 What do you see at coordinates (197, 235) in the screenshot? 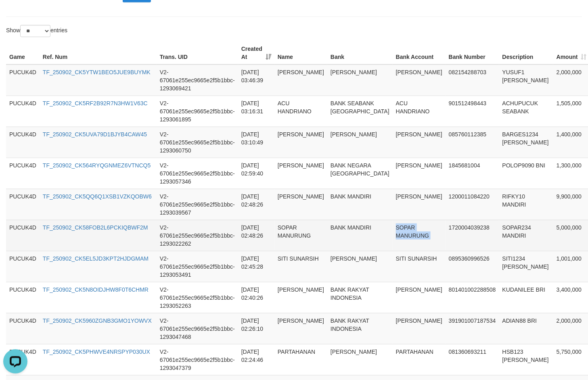
I see `td: V2-67061e255ec9665e2f5b1bbc-1293022262` at bounding box center [197, 235].